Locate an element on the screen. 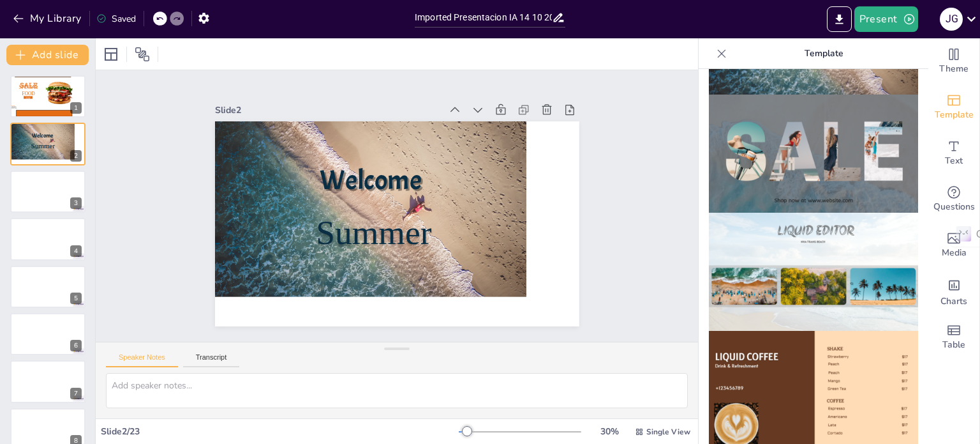 Image resolution: width=980 pixels, height=444 pixels. span: More Info: is located at coordinates (14, 106).